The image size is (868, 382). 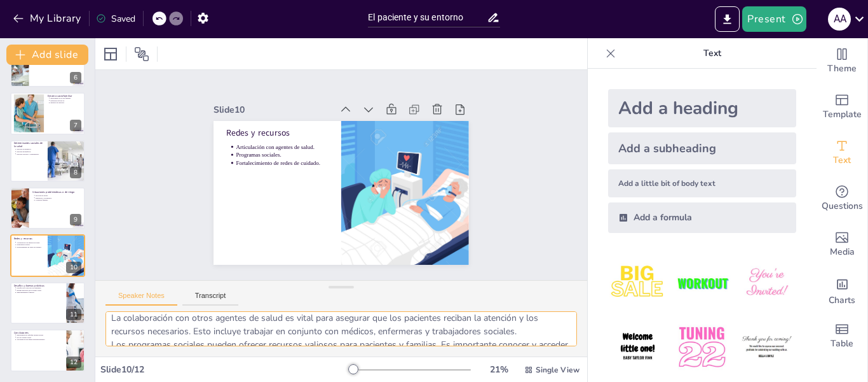 I want to click on button: My Library, so click(x=48, y=18).